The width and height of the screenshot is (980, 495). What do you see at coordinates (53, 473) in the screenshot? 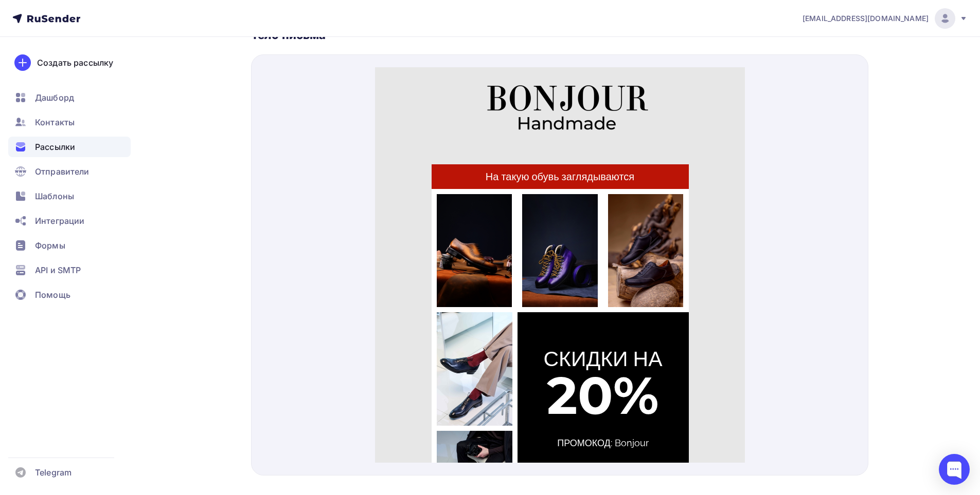
I see `span: Telegram` at bounding box center [53, 473].